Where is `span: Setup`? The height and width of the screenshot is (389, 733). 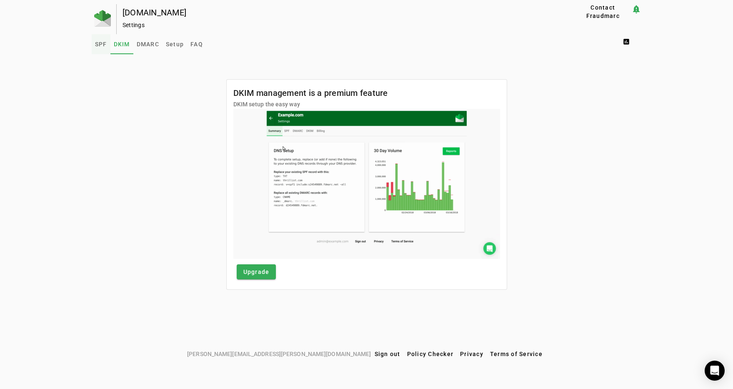 span: Setup is located at coordinates (175, 44).